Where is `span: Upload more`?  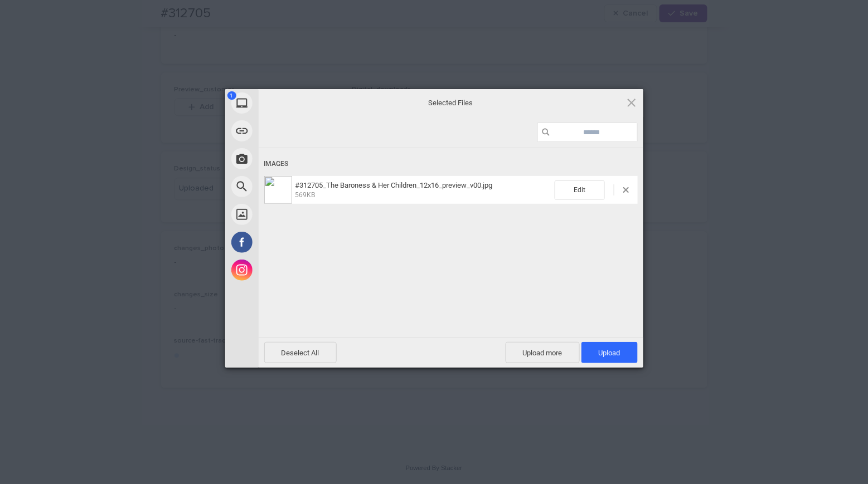 span: Upload more is located at coordinates (542, 353).